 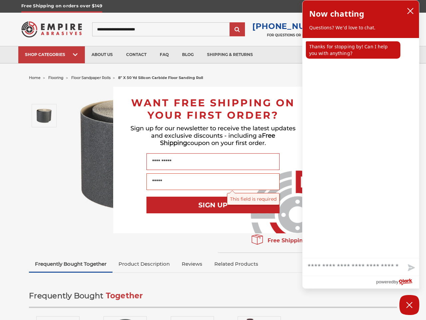 What do you see at coordinates (361, 148) in the screenshot?
I see `div: chat` at bounding box center [361, 148].